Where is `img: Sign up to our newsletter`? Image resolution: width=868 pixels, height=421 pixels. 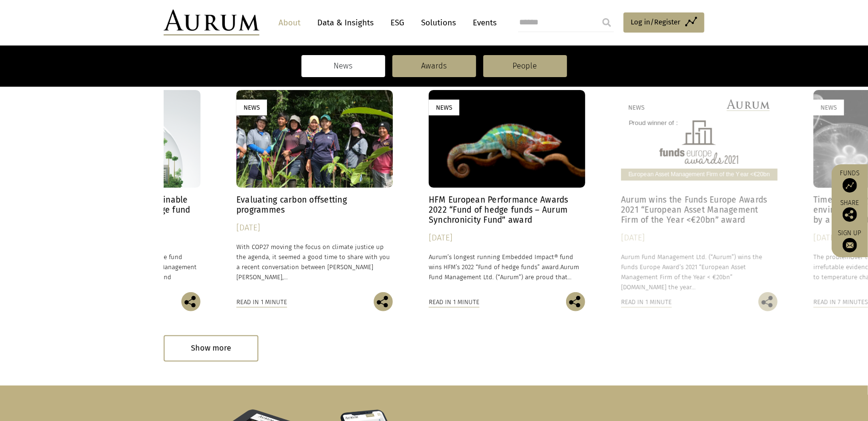
img: Sign up to our newsletter is located at coordinates (850, 245).